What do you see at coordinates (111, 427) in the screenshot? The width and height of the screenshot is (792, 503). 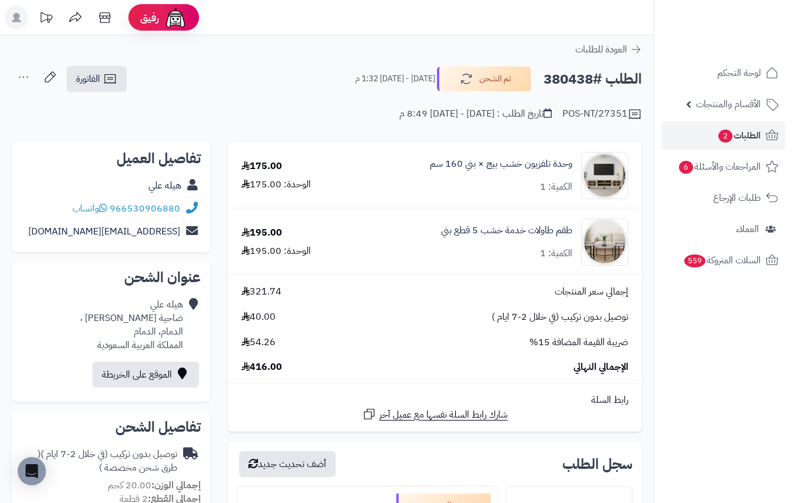 I see `h2: تفاصيل الشحن` at bounding box center [111, 427].